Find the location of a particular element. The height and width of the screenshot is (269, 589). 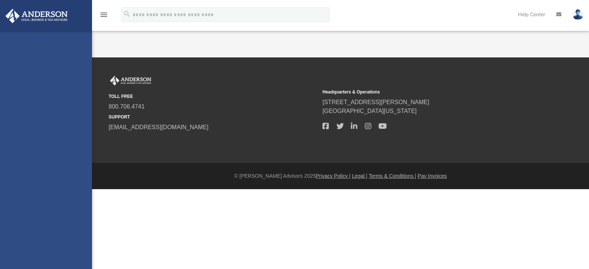

small: TOLL FREE is located at coordinates (213, 96).